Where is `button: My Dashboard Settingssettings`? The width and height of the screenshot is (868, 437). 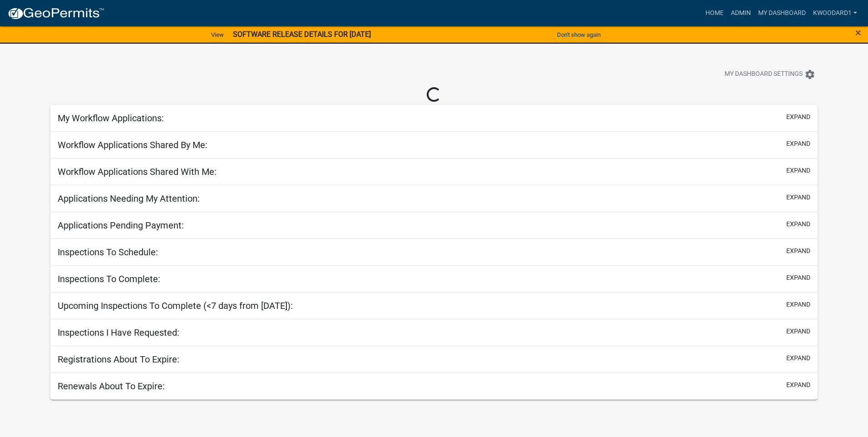 button: My Dashboard Settingssettings is located at coordinates (770, 74).